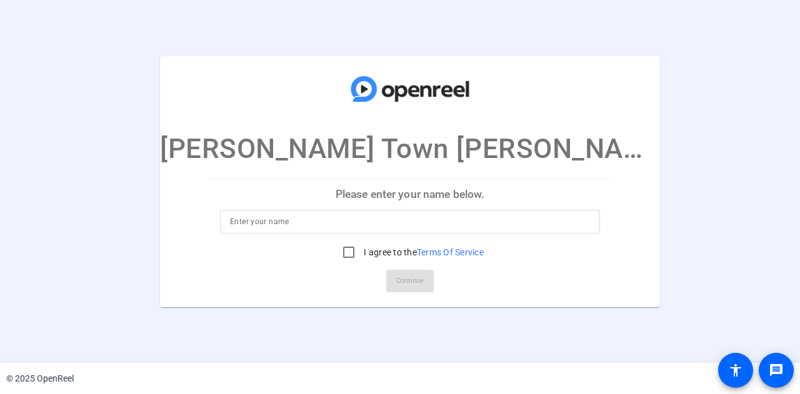 This screenshot has height=394, width=800. I want to click on div: © 2025 OpenReel, so click(40, 379).